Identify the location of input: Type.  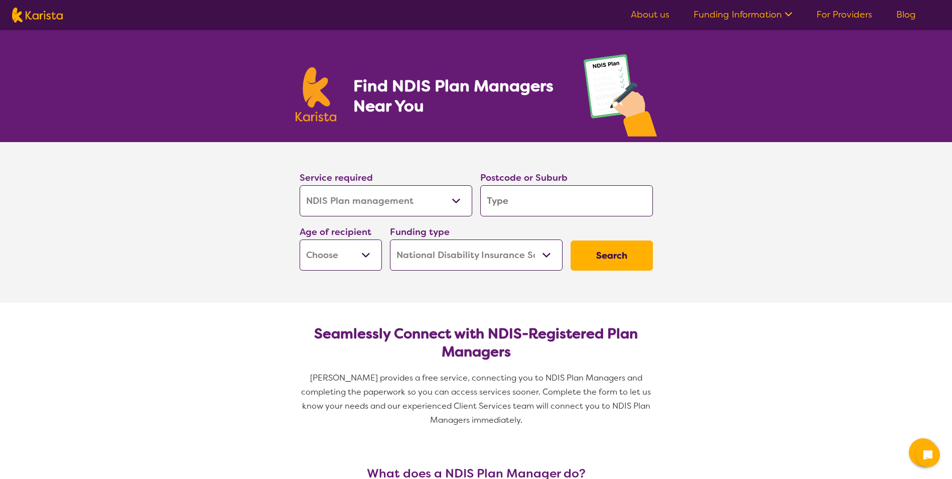
(567, 201).